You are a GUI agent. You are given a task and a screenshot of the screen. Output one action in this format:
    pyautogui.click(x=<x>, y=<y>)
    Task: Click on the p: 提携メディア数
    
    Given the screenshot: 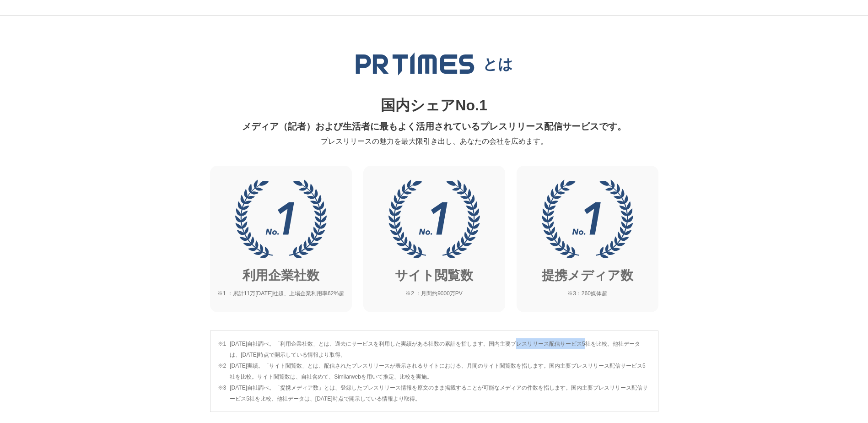 What is the action you would take?
    pyautogui.click(x=587, y=276)
    